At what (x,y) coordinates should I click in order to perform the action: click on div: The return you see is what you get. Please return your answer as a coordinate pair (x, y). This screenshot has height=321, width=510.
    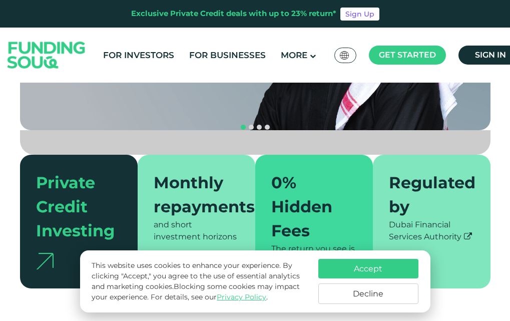
    Looking at the image, I should click on (314, 255).